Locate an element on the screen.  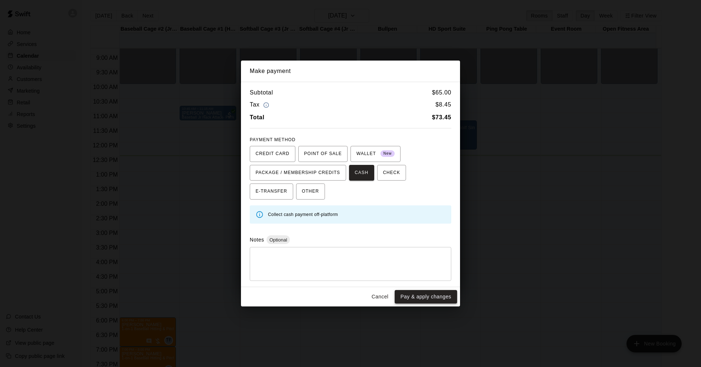
label: Notes is located at coordinates (257, 240).